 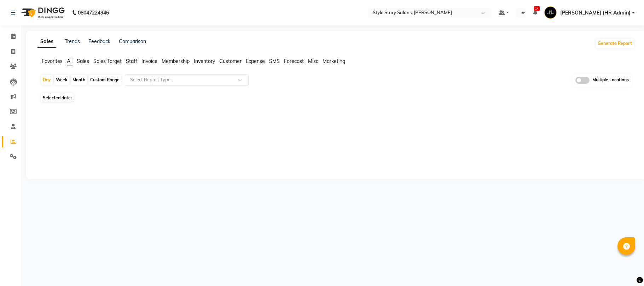 What do you see at coordinates (537, 9) in the screenshot?
I see `span: 14` at bounding box center [537, 9].